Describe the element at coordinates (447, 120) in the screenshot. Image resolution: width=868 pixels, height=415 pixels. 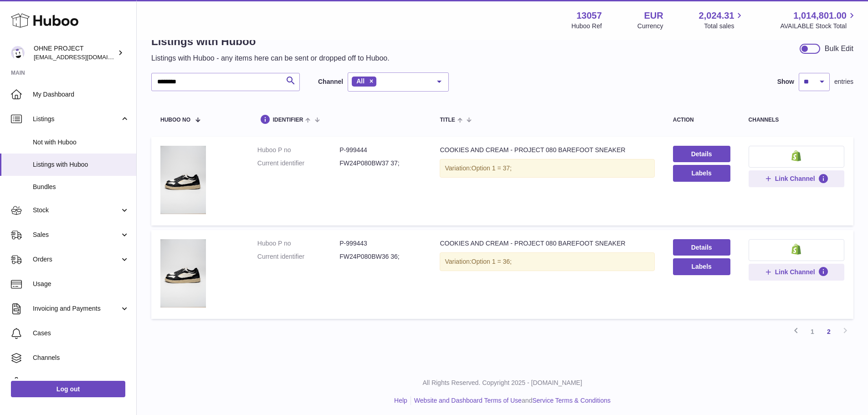
I see `span: title` at that location.